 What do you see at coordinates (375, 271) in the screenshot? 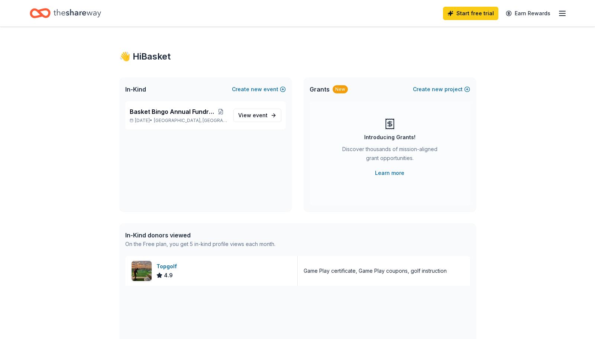
I see `div: Game Play certificate, Game Play coupons, golf instruction` at bounding box center [375, 271].